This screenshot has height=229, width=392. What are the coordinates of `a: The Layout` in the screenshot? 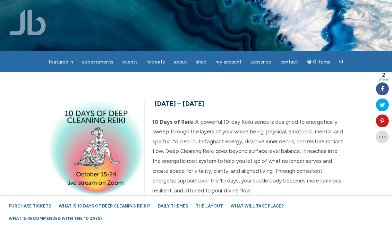 It's located at (209, 206).